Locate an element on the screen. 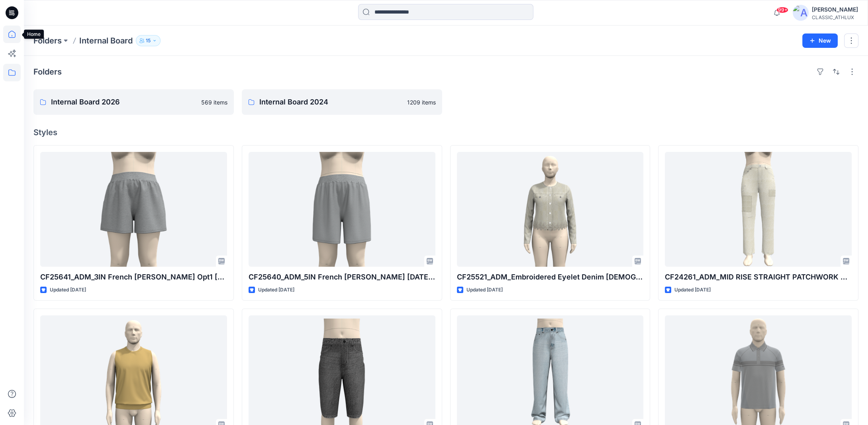 The width and height of the screenshot is (868, 425). p: Internal Board is located at coordinates (106, 41).